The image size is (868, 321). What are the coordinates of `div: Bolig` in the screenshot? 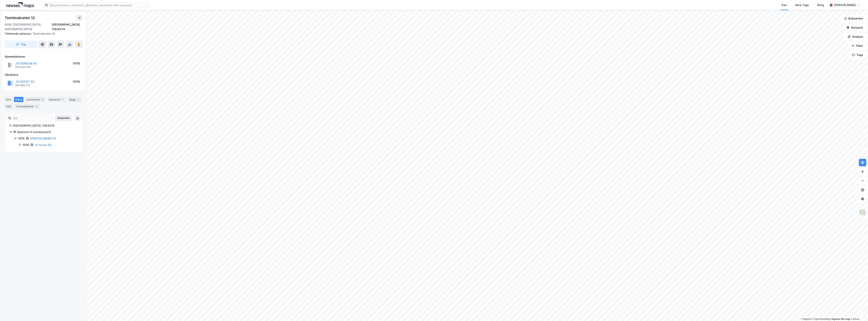 It's located at (821, 5).